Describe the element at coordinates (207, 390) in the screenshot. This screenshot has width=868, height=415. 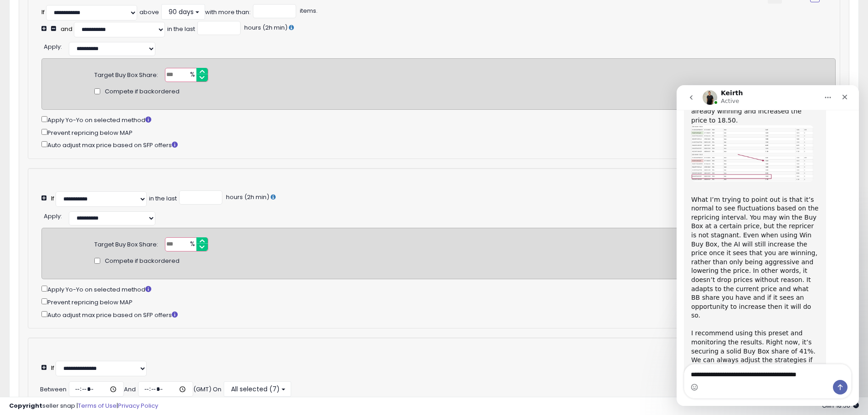
I see `div: (GMT) On` at that location.